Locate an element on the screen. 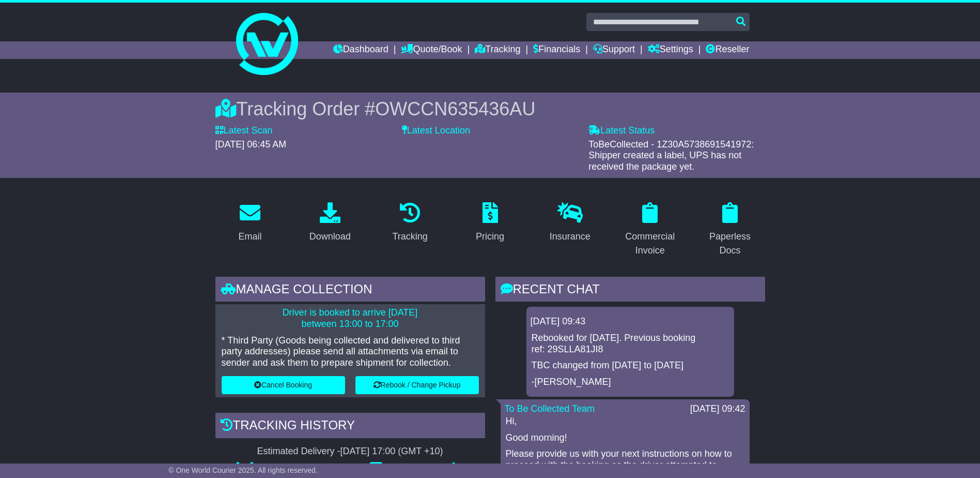 The width and height of the screenshot is (980, 478). p: * Third Party (Goods being collected and delivered to third party addresses) please send all atta... is located at coordinates (350, 352).